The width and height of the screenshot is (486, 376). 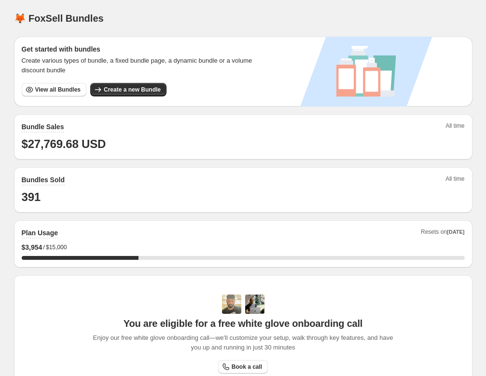 I want to click on h3: Get started with bundles, so click(x=141, y=49).